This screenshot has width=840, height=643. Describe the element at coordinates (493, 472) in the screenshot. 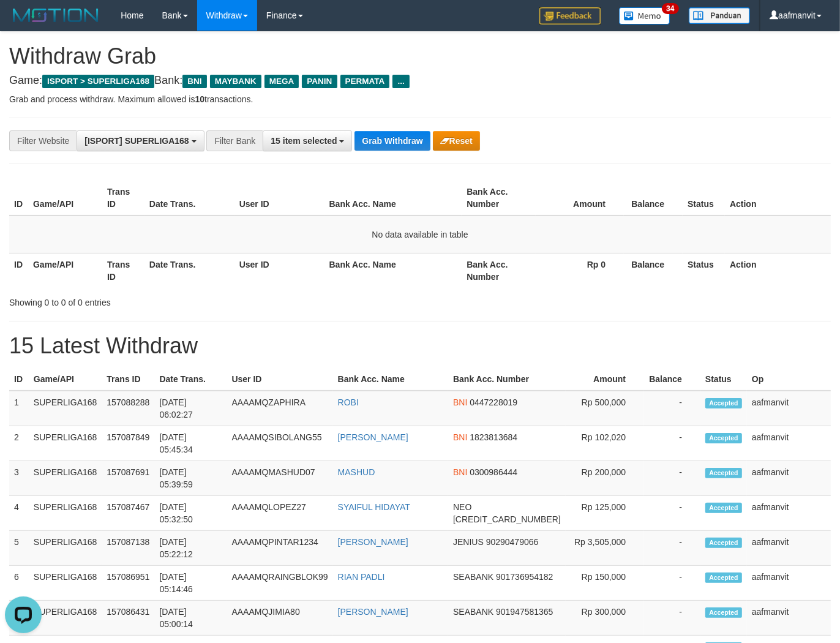

I see `span: Copy 0300986444 to clipboard` at that location.